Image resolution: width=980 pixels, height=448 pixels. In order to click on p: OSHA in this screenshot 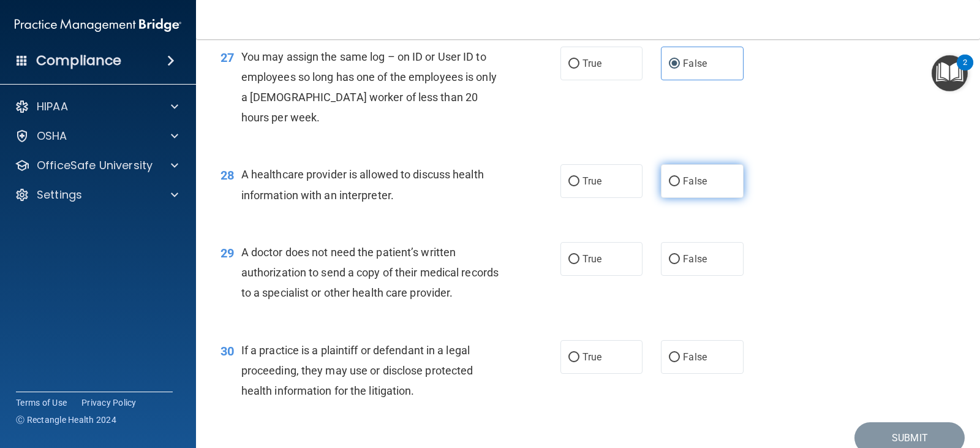, I will do `click(52, 136)`.